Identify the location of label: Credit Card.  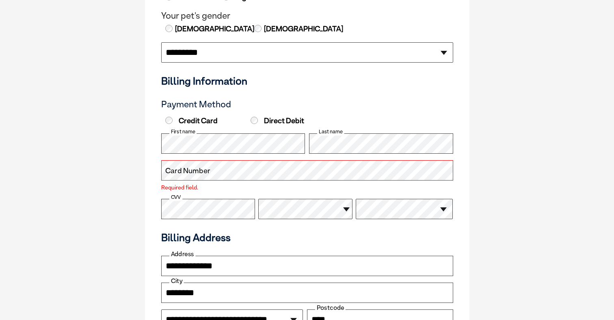
(205, 121).